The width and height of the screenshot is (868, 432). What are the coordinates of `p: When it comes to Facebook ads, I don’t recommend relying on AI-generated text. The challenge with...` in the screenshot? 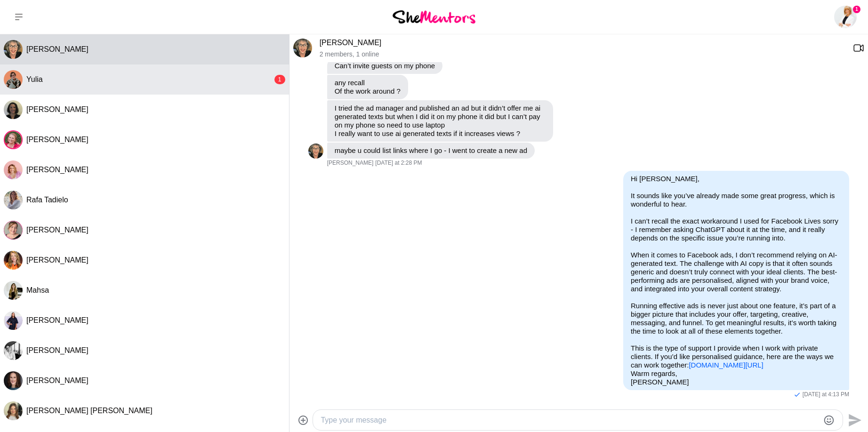 It's located at (736, 272).